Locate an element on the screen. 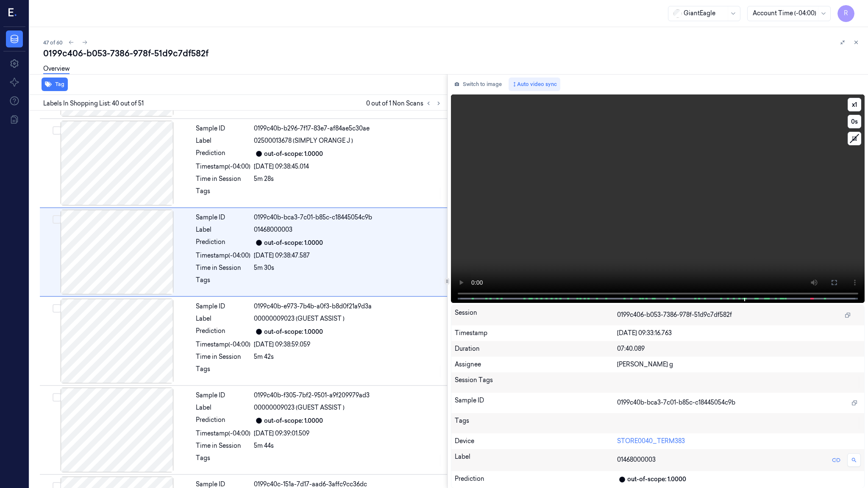  div: 5m 44s is located at coordinates (348, 446).